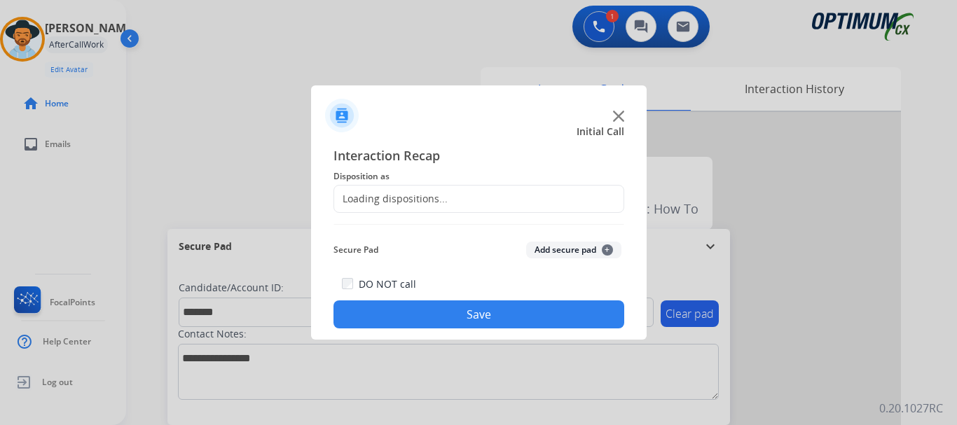  Describe the element at coordinates (391, 199) in the screenshot. I see `div: Loading dispositions...` at that location.